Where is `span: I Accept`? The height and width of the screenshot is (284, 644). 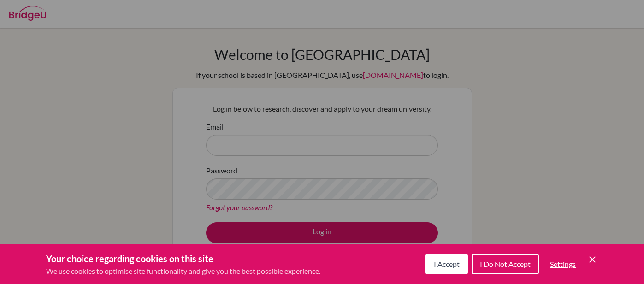
span: I Accept is located at coordinates (447, 264).